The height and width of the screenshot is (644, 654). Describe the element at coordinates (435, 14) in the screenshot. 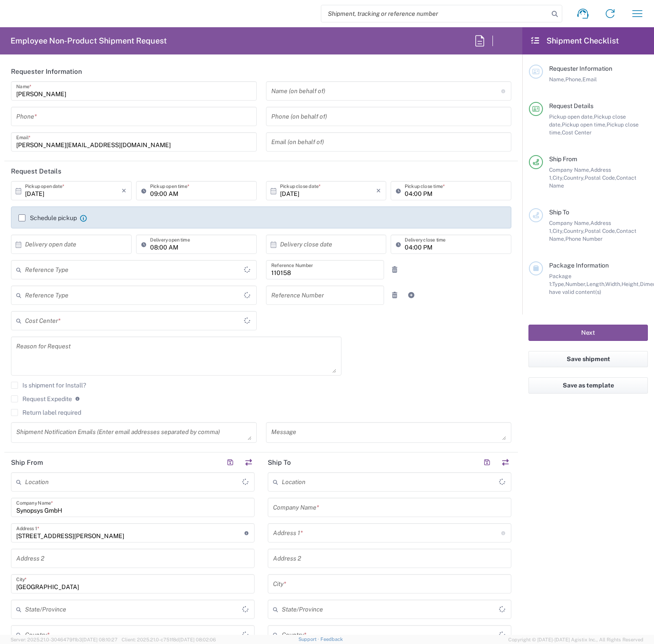

I see `input: Shipment, tracking or reference number` at that location.